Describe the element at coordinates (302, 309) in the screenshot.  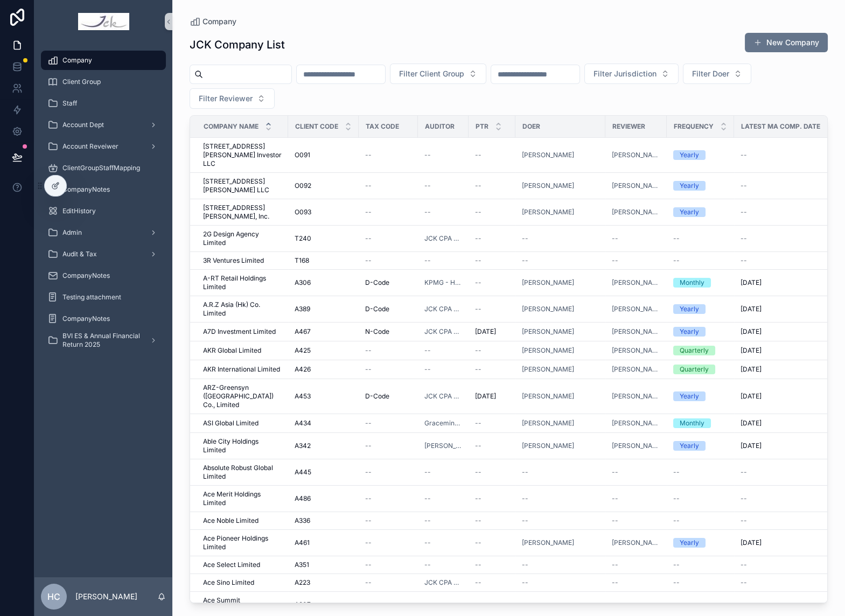
I see `span: A389` at that location.